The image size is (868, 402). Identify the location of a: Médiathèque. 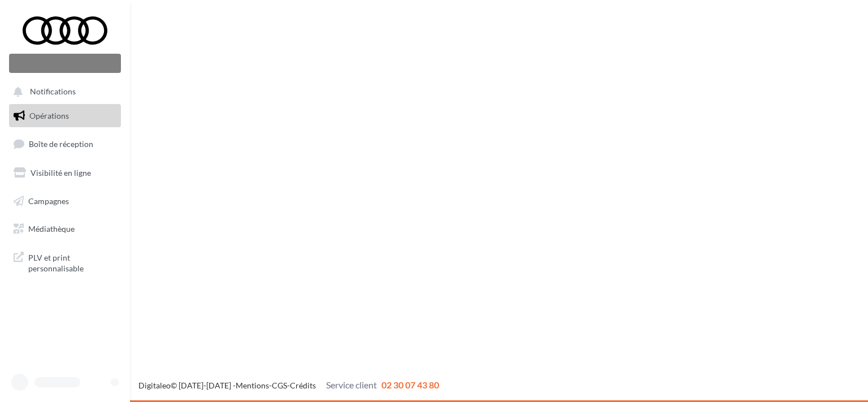
(65, 229).